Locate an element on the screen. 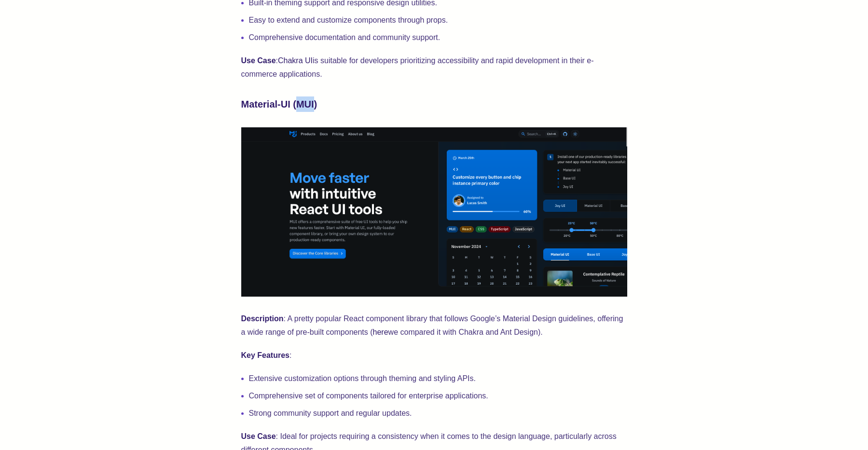  img: MUI is located at coordinates (434, 212).